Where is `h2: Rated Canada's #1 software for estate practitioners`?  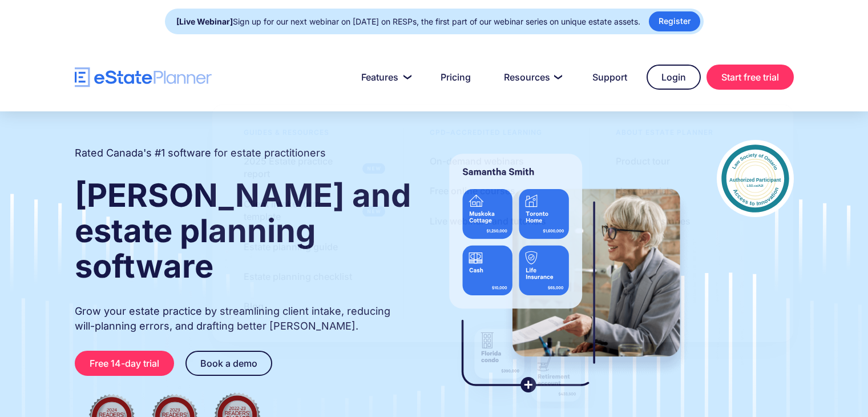
h2: Rated Canada's #1 software for estate practitioners is located at coordinates (201, 153).